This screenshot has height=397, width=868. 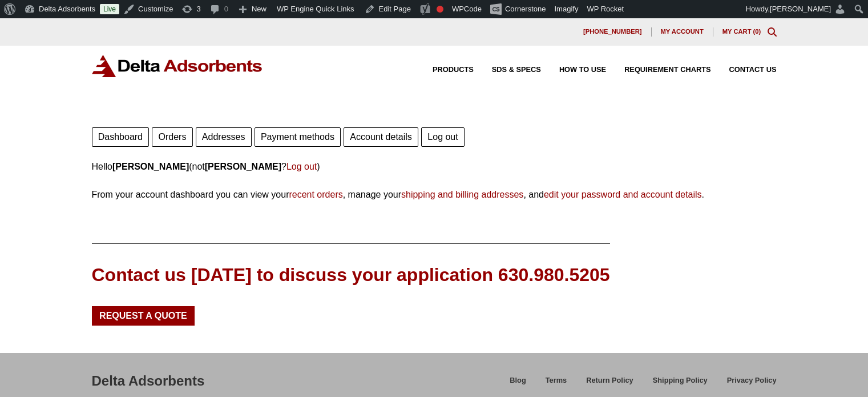 What do you see at coordinates (224, 137) in the screenshot?
I see `a: Addresses` at bounding box center [224, 137].